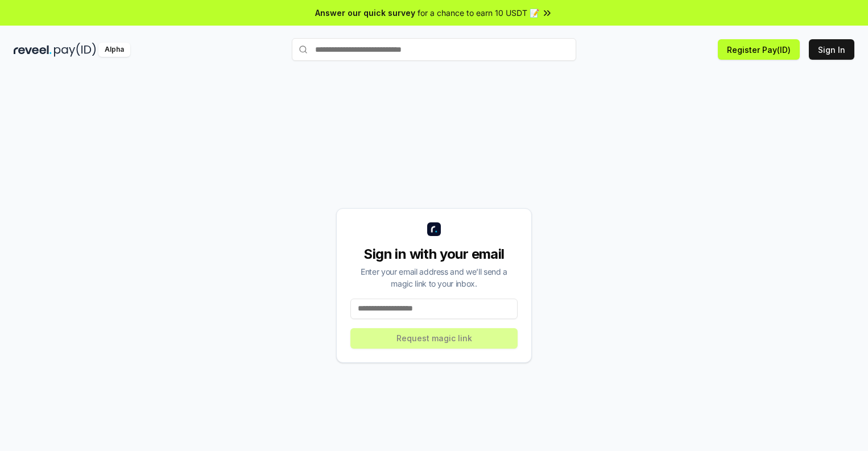  What do you see at coordinates (114, 50) in the screenshot?
I see `div: Alpha` at bounding box center [114, 50].